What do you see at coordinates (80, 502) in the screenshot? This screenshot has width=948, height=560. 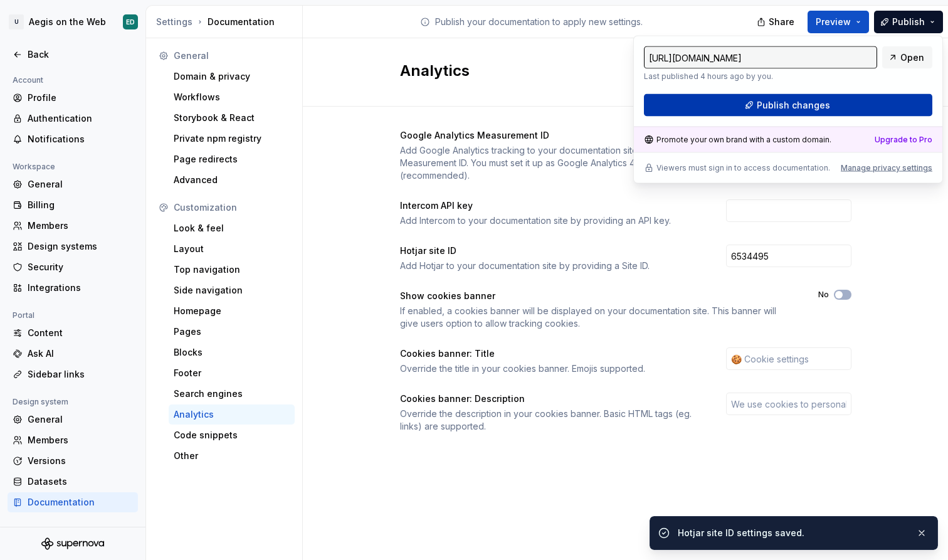 I see `div: Documentation` at bounding box center [80, 502].